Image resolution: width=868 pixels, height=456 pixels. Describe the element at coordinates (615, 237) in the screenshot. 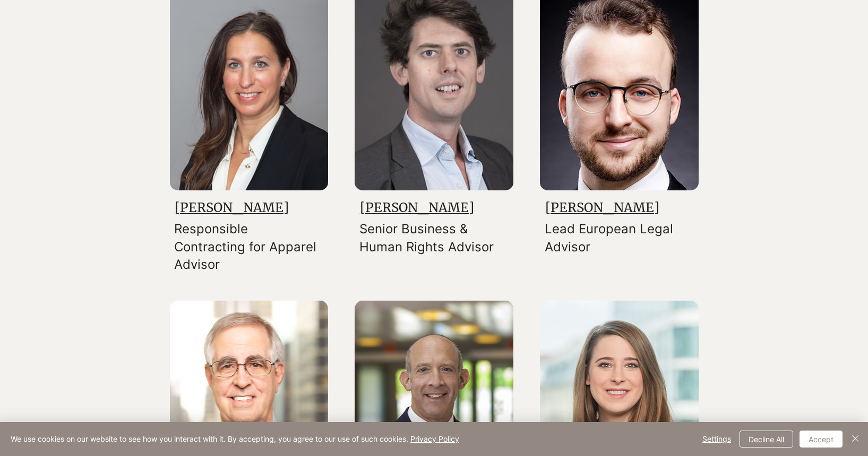

I see `p: Lead European Legal Advisor` at that location.